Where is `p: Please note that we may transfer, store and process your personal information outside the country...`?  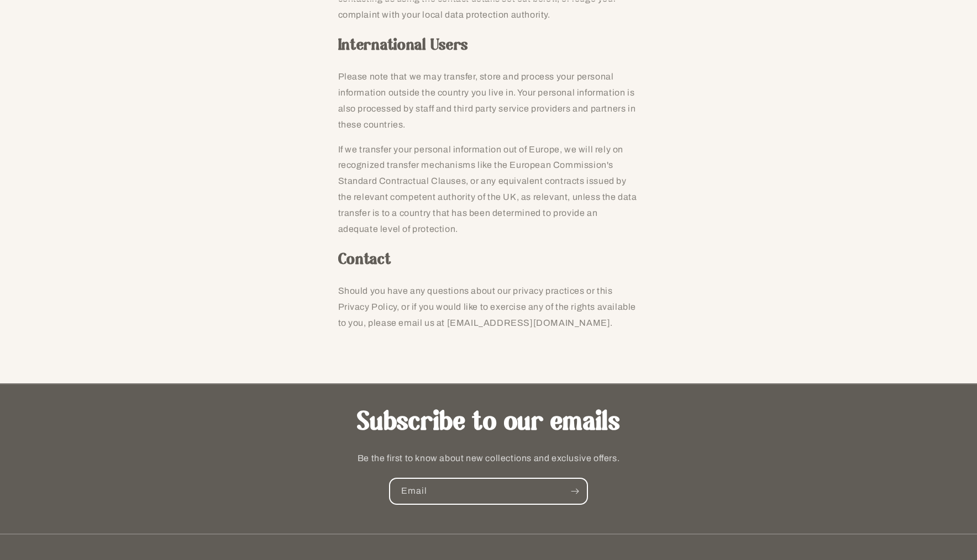
p: Please note that we may transfer, store and process your personal information outside the country... is located at coordinates (488, 100).